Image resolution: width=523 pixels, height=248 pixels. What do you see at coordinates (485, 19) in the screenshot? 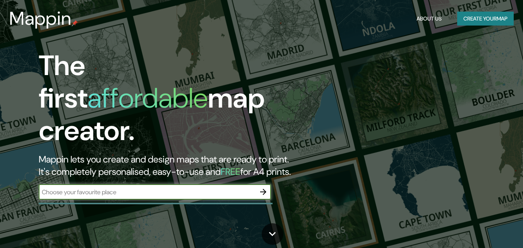
I see `button: Create yourmap` at bounding box center [485, 19].